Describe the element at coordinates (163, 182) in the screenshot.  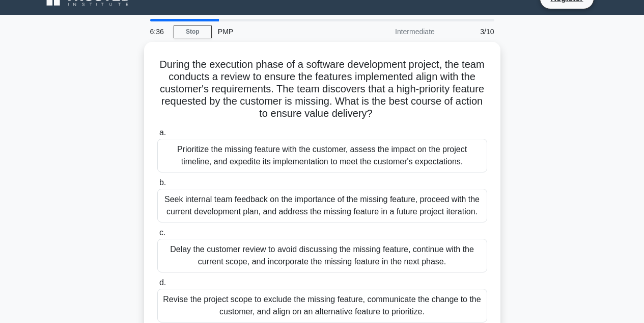
I see `span: b.` at that location.